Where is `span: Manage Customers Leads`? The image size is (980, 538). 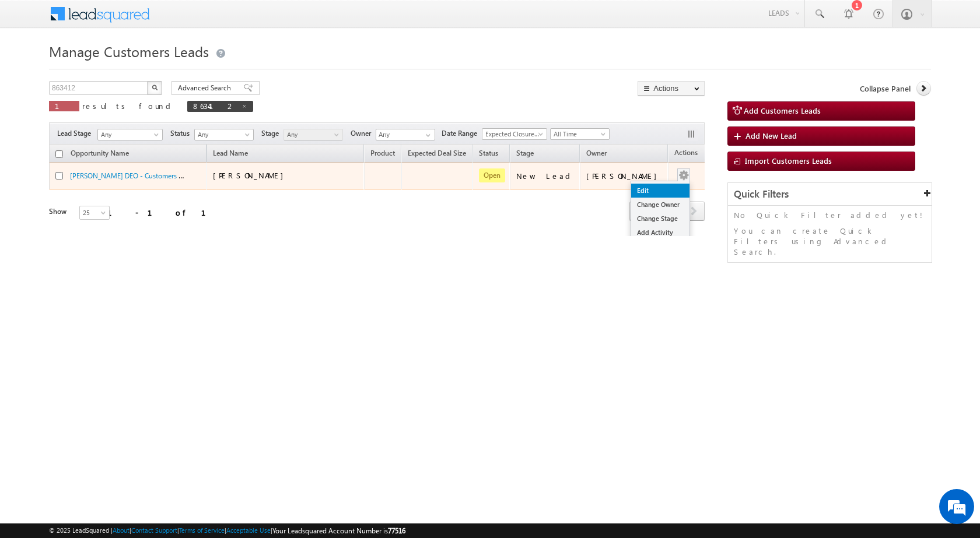
span: Manage Customers Leads is located at coordinates (129, 51).